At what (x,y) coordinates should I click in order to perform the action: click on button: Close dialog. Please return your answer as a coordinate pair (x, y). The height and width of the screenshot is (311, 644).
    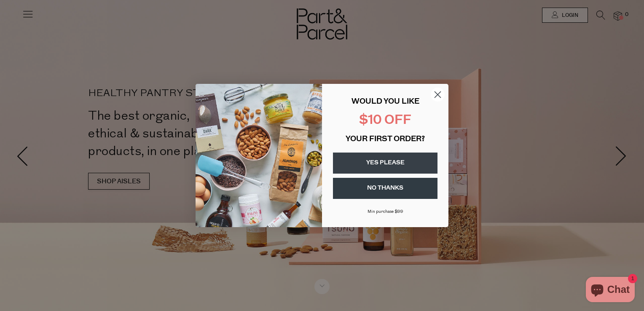
    Looking at the image, I should click on (437, 94).